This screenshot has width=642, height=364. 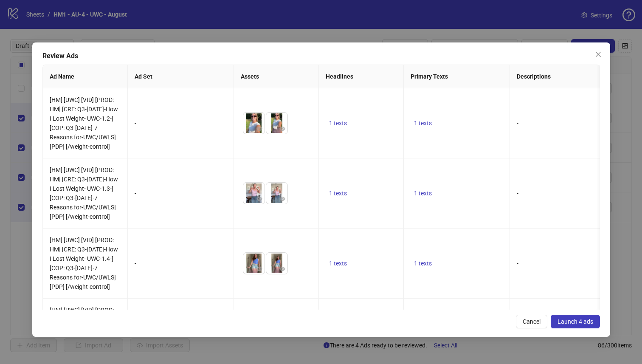 What do you see at coordinates (457, 76) in the screenshot?
I see `th: Primary Texts` at bounding box center [457, 76].